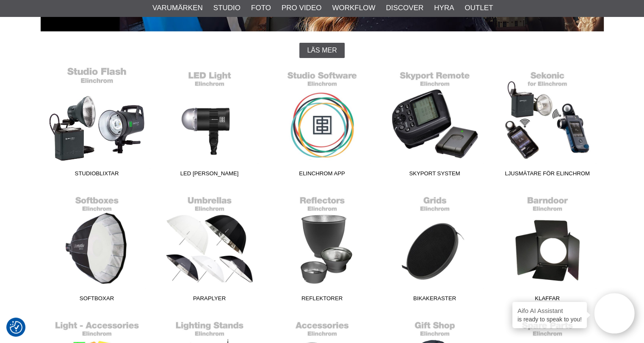  Describe the element at coordinates (97, 248) in the screenshot. I see `a: Softboxar` at that location.